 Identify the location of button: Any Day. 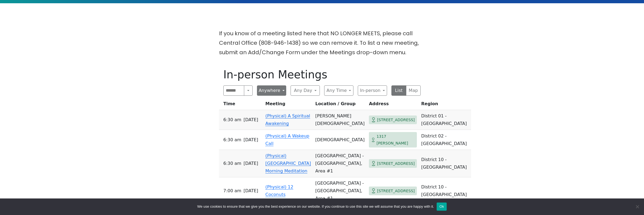
(305, 91).